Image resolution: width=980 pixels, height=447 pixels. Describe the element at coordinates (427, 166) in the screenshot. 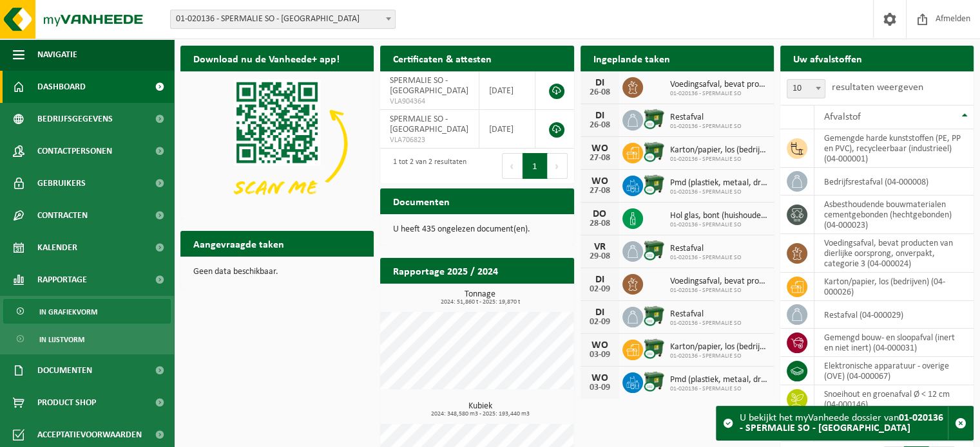

I see `div: 1 tot 2 van 2 resultaten` at that location.